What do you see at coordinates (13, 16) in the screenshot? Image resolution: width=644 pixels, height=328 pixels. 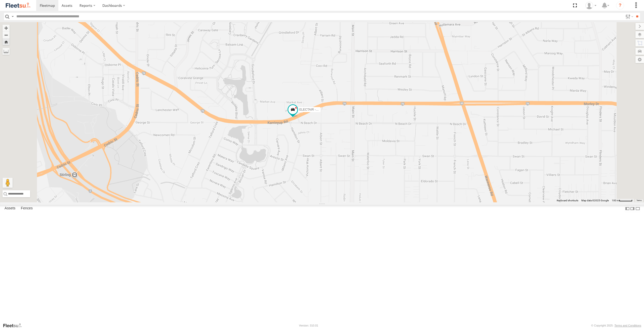 I see `label: Search Query` at bounding box center [13, 16].